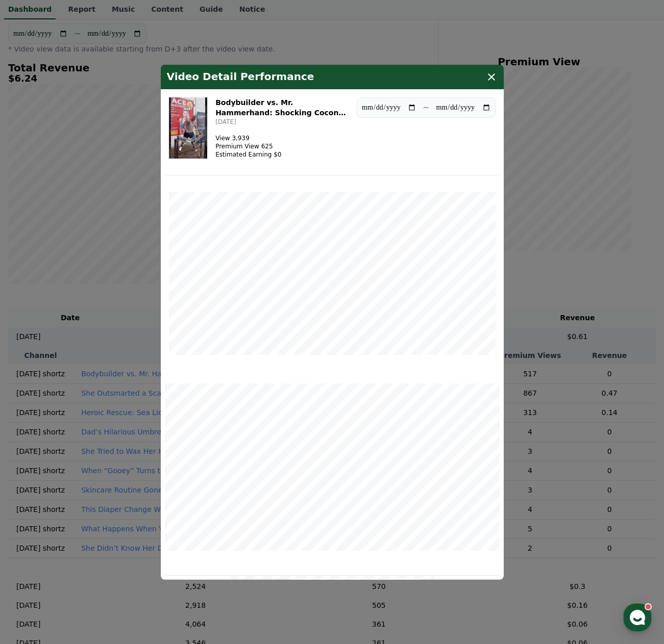 This screenshot has height=644, width=664. I want to click on div: modal, so click(333, 322).